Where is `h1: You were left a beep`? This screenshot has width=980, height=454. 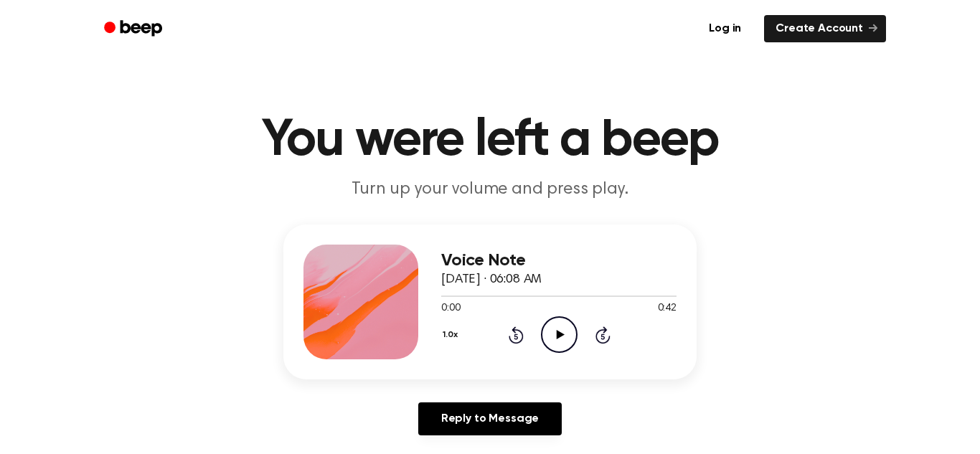 h1: You were left a beep is located at coordinates (490, 140).